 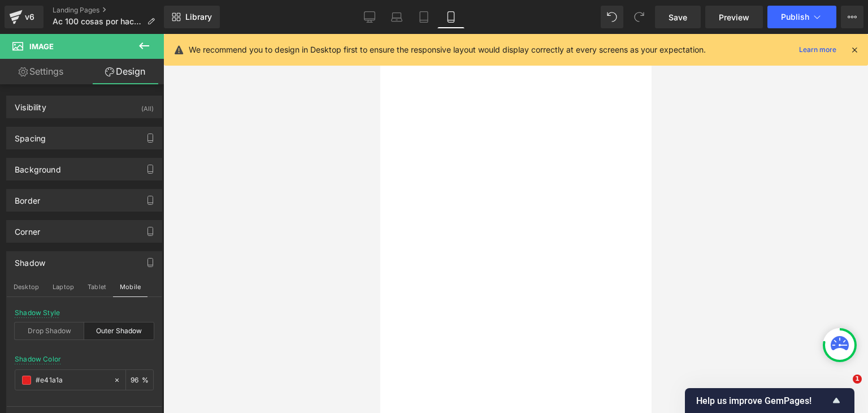 What do you see at coordinates (72, 380) in the screenshot?
I see `input: Color` at bounding box center [72, 380].